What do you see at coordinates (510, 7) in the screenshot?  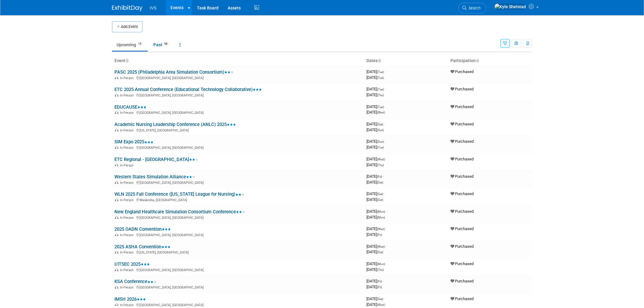 I see `img: Kyle Shelstad` at bounding box center [510, 7].